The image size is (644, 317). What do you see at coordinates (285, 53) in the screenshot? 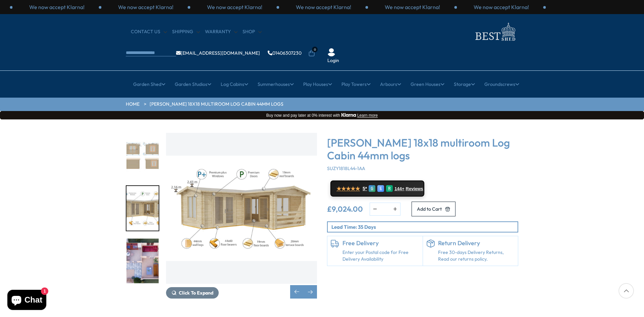
I see `a: 01406307230` at bounding box center [285, 53].